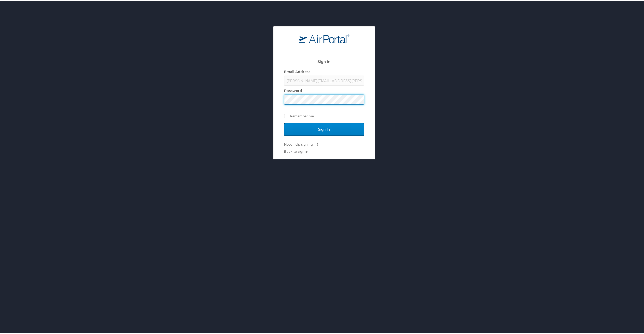  I want to click on h2: Sign In, so click(324, 61).